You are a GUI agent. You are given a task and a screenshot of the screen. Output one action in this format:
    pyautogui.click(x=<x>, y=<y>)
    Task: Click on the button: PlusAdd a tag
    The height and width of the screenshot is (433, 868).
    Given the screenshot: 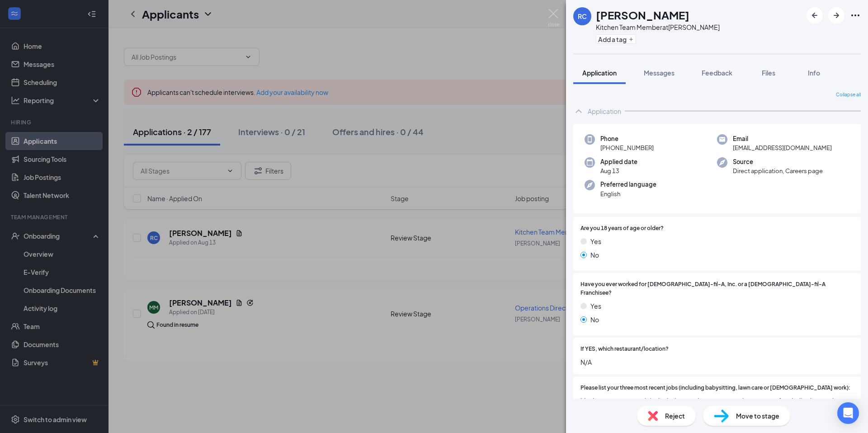 What is the action you would take?
    pyautogui.click(x=616, y=39)
    